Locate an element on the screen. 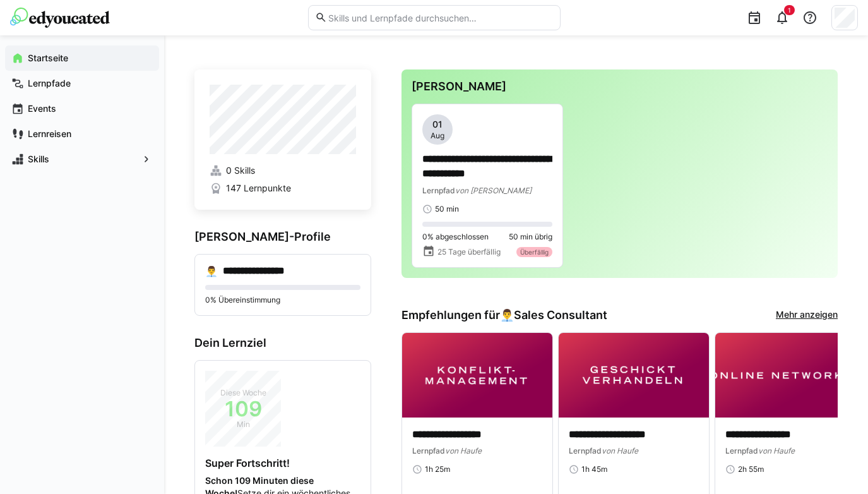 The height and width of the screenshot is (494, 868). span: 01 is located at coordinates (437, 124).